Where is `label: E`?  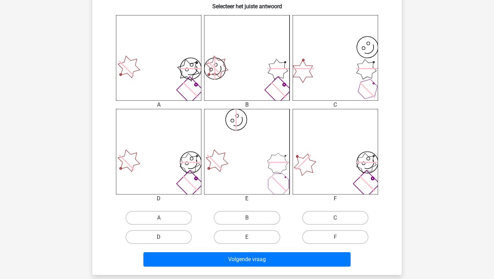 label: E is located at coordinates (247, 237).